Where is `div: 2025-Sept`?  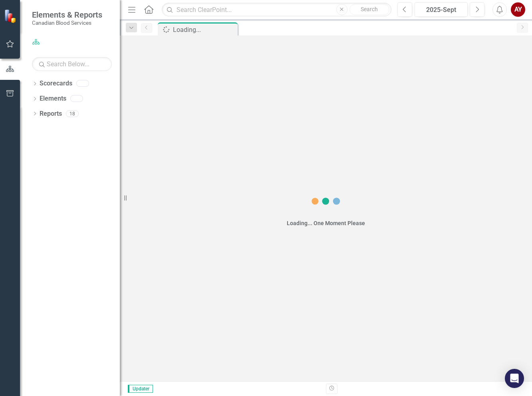 div: 2025-Sept is located at coordinates (441, 10).